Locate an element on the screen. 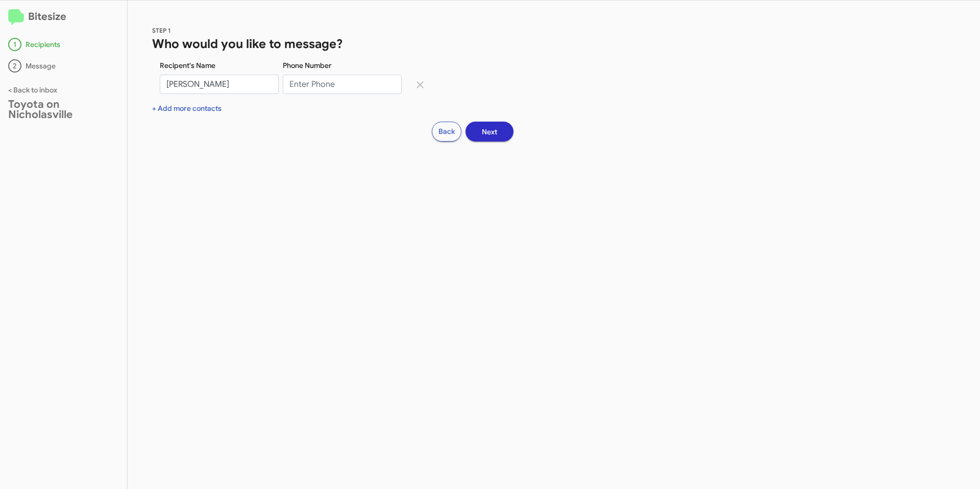 Image resolution: width=980 pixels, height=489 pixels. div: Toyota on Nicholasville is located at coordinates (63, 110).